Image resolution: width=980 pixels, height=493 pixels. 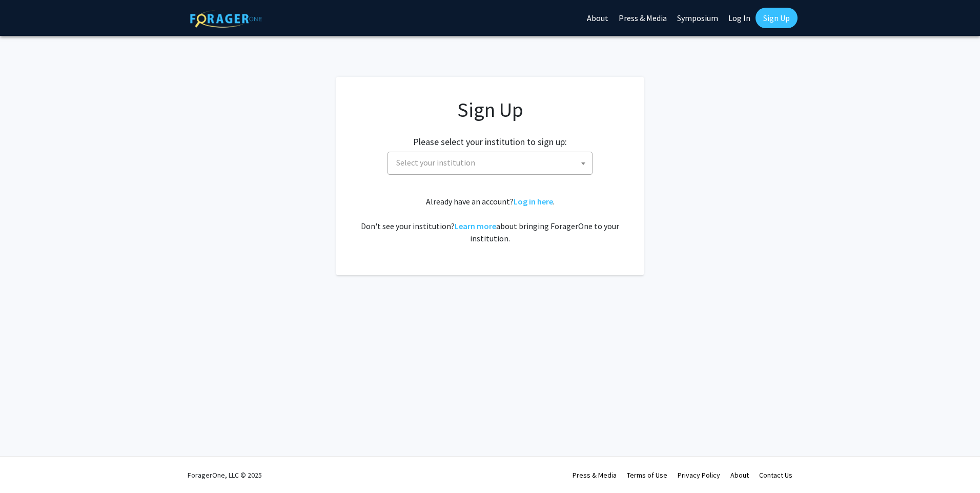 What do you see at coordinates (226, 18) in the screenshot?
I see `img: ForagerOne Logo` at bounding box center [226, 18].